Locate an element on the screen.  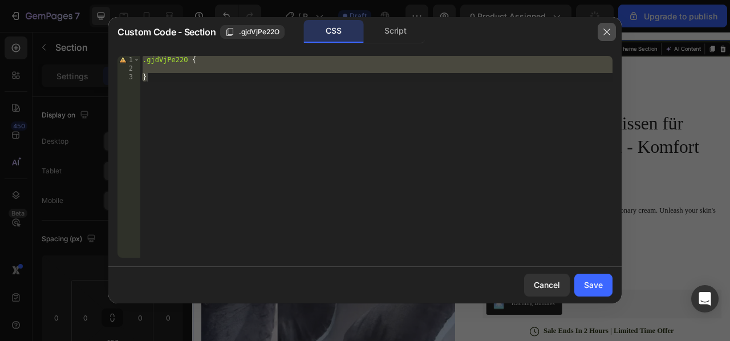
button: Cancel is located at coordinates (547, 285).